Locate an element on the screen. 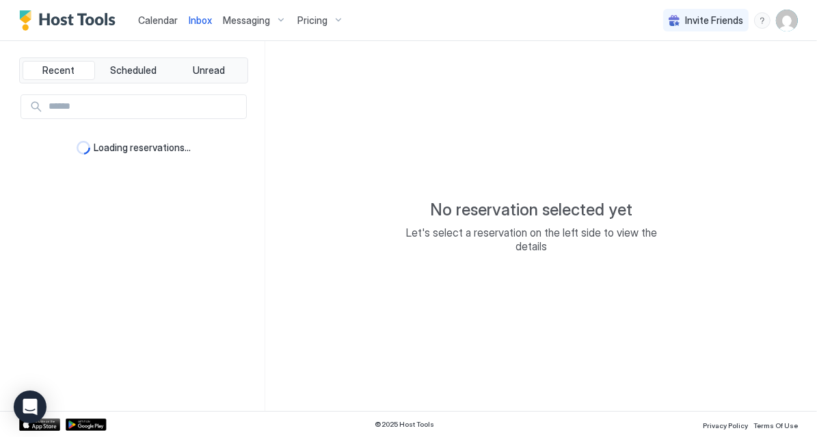 This screenshot has height=437, width=817. button: Scheduled is located at coordinates (134, 70).